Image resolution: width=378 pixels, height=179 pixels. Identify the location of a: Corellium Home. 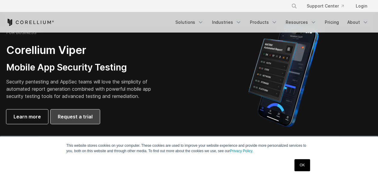
(30, 22).